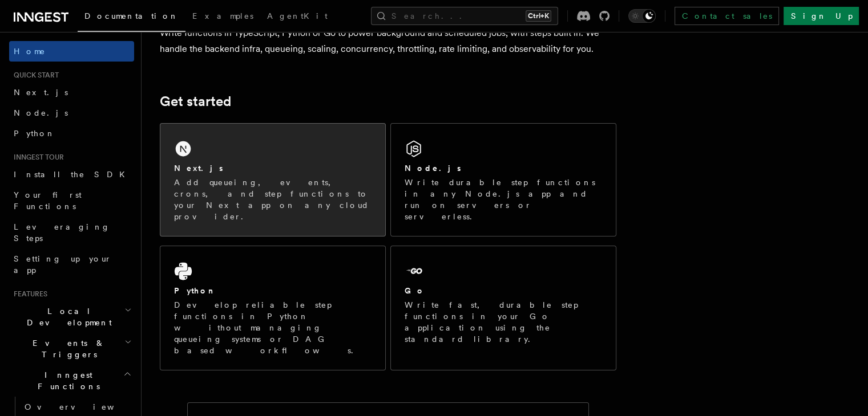 Image resolution: width=868 pixels, height=416 pixels. I want to click on p: Add queueing, events, crons, and step functions to your Next app on any cloud provider., so click(273, 200).